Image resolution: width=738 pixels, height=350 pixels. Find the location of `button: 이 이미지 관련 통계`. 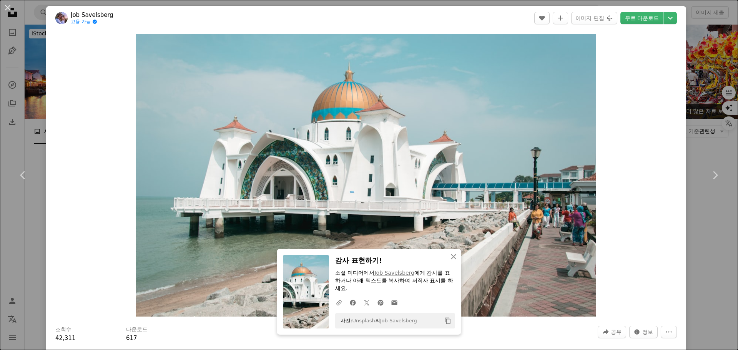

button: 이 이미지 관련 통계 is located at coordinates (643, 332).